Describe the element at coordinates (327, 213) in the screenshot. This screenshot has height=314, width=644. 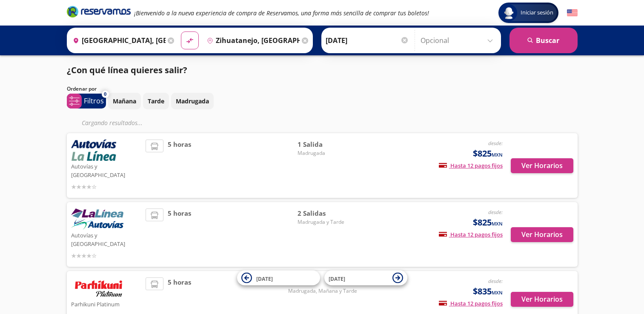
I see `span: 2 Salidas` at that location.